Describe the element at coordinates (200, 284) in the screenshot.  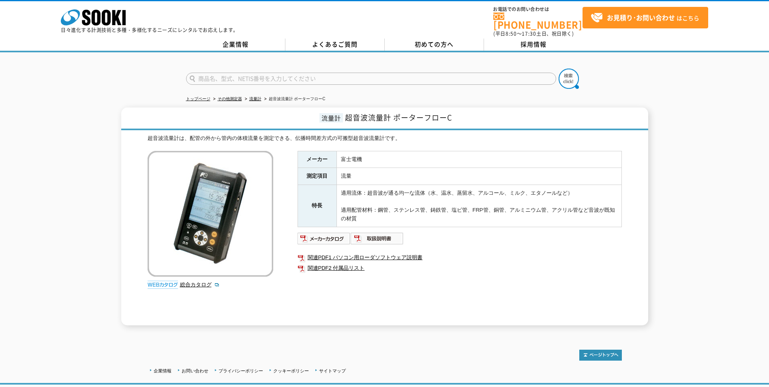
I see `a: 総合カタログ` at that location.